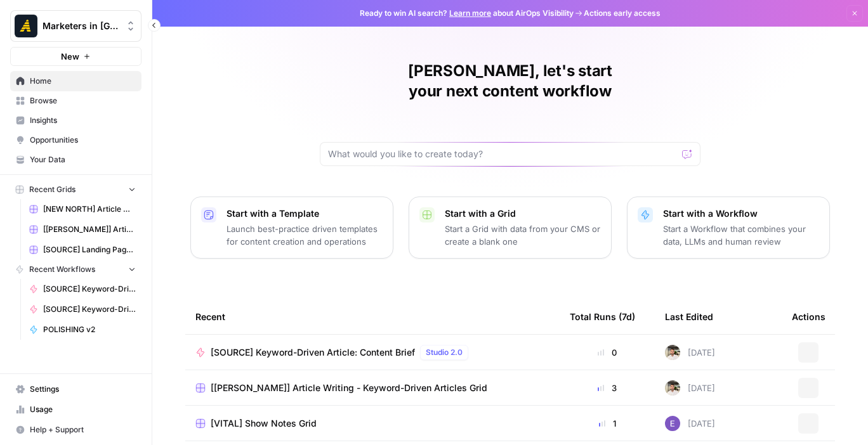 The height and width of the screenshot is (445, 868). What do you see at coordinates (741, 235) in the screenshot?
I see `p: Start a Workflow that combines your data, LLMs and human review` at bounding box center [741, 235].